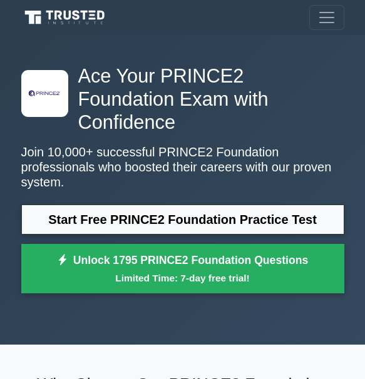 The image size is (365, 379). What do you see at coordinates (183, 167) in the screenshot?
I see `p: Join 10,000+ successful PRINCE2 Foundation professionals who boosted their careers with our prove...` at bounding box center [183, 167].